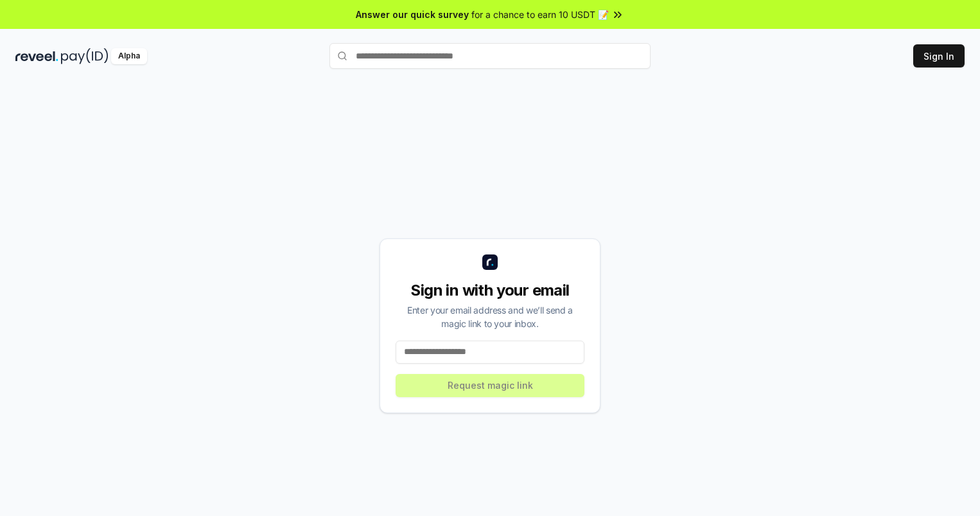 This screenshot has height=516, width=980. Describe the element at coordinates (412, 14) in the screenshot. I see `span: Answer our quick survey` at that location.